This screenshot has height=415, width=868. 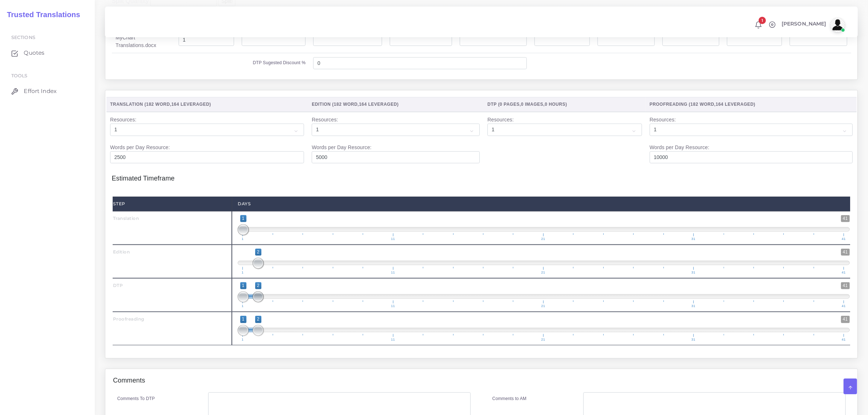 I want to click on strong: Edition, so click(x=122, y=252).